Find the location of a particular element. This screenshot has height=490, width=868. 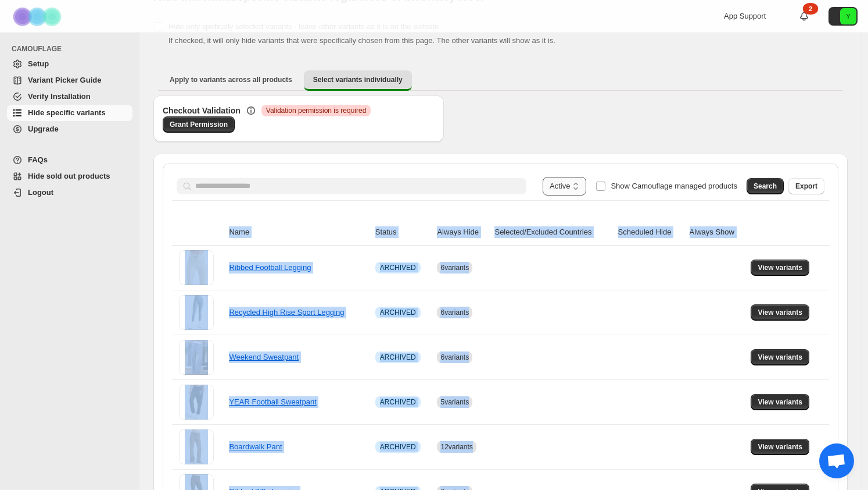

span: CAMOUFLAGE is located at coordinates (73, 49).